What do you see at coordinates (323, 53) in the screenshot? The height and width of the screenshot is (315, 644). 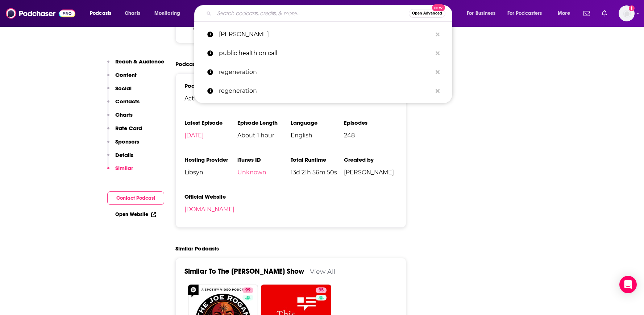 I see `a: public health on call` at bounding box center [323, 53].